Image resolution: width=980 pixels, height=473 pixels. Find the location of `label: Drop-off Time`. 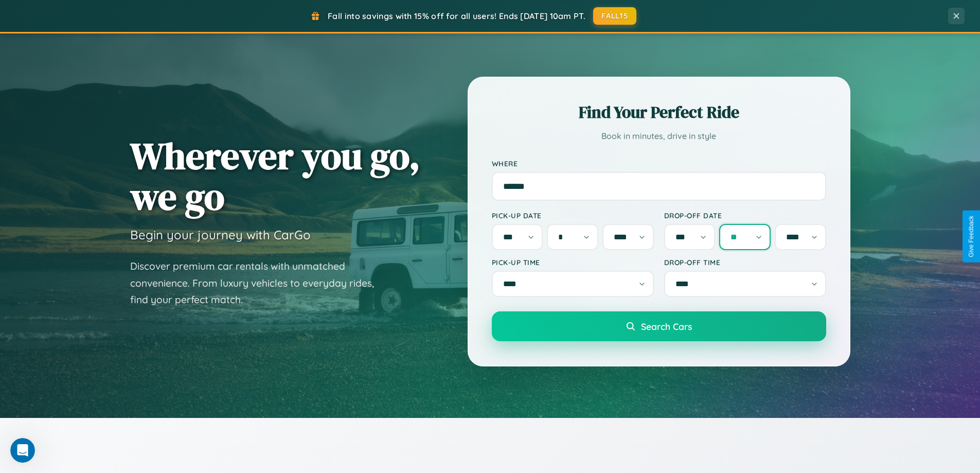

label: Drop-off Time is located at coordinates (745, 262).